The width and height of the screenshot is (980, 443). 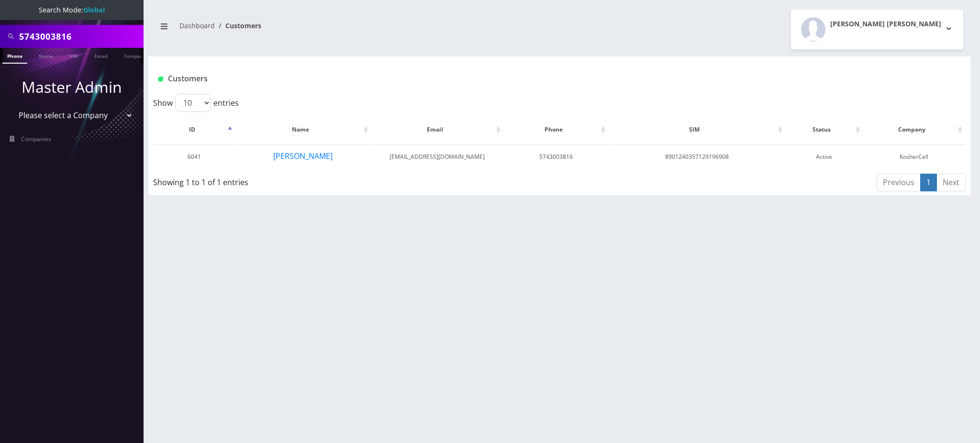 What do you see at coordinates (899, 182) in the screenshot?
I see `a: Previous` at bounding box center [899, 182].